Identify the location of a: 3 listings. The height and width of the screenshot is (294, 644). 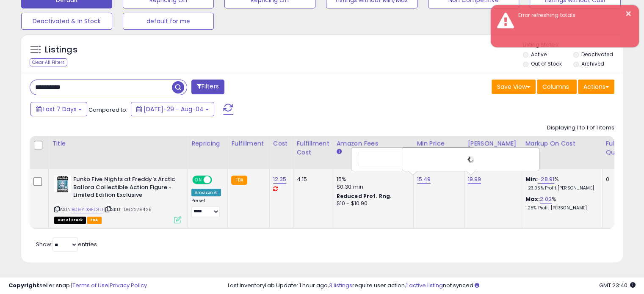
(340, 285).